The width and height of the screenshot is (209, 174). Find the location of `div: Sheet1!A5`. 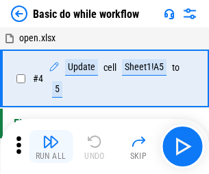

div: Sheet1!A5 is located at coordinates (144, 67).